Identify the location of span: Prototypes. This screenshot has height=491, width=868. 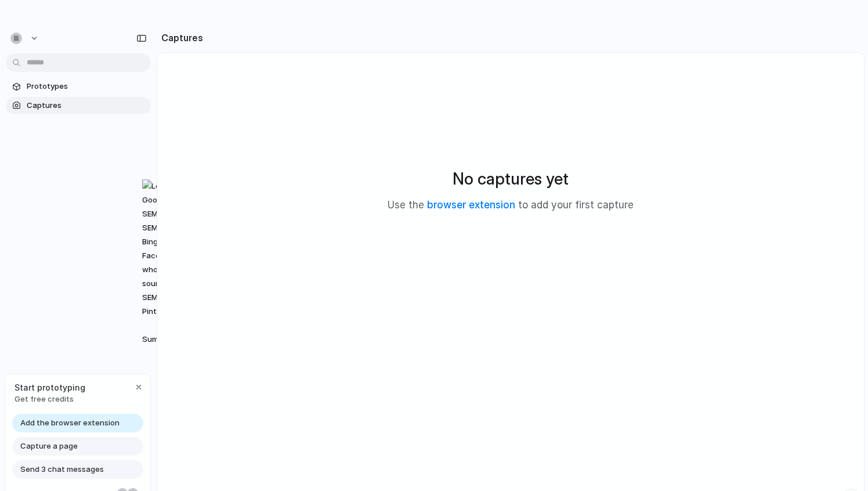
(86, 86).